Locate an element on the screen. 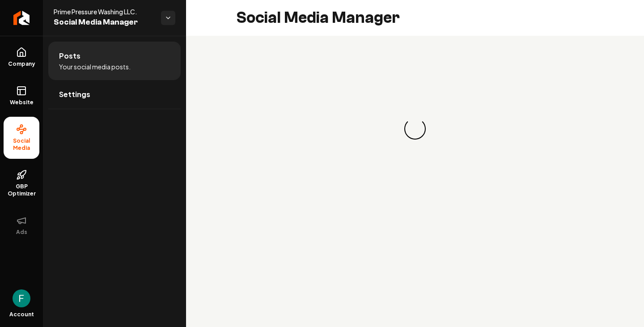  img: Rebolt Logo is located at coordinates (22, 18).